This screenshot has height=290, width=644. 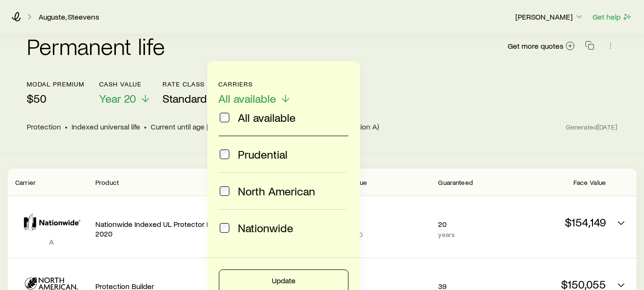 What do you see at coordinates (117, 98) in the screenshot?
I see `span: Year 20` at bounding box center [117, 98].